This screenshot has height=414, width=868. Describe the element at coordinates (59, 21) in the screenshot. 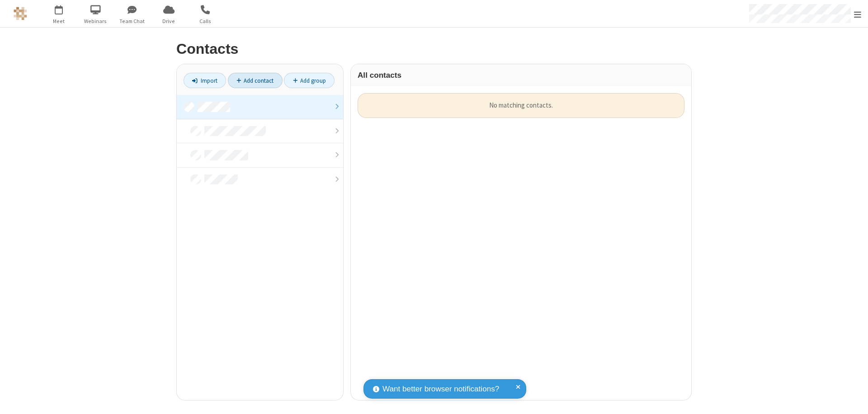

I see `span: Meet` at that location.